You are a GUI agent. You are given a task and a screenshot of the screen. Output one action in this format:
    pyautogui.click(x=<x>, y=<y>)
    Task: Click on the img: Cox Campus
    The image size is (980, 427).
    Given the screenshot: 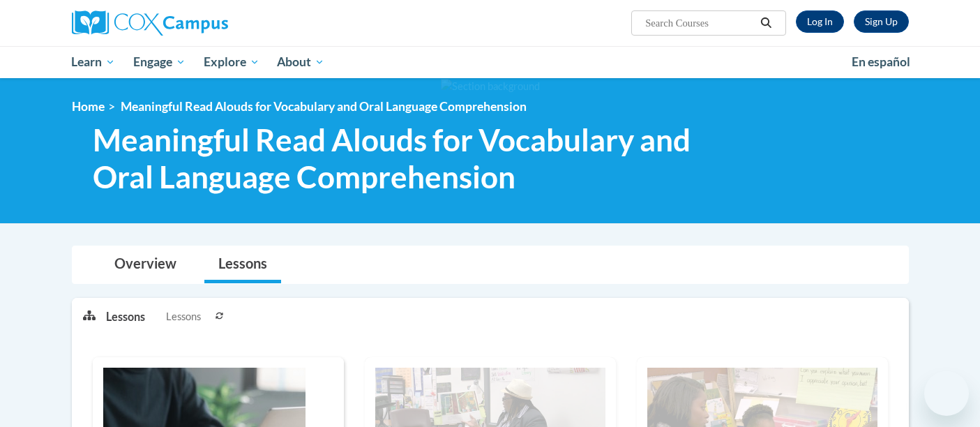 What is the action you would take?
    pyautogui.click(x=150, y=23)
    